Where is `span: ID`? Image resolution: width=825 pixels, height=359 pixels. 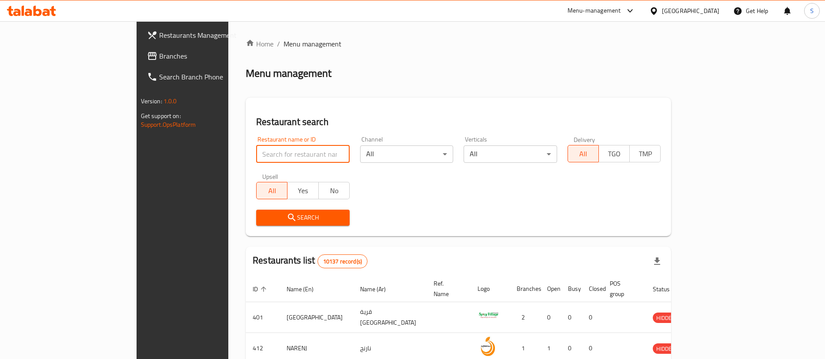 span: ID is located at coordinates (261, 289).